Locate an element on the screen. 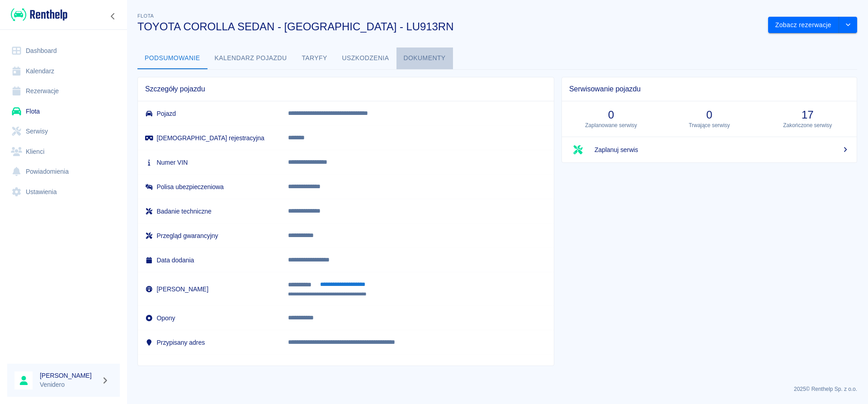  a: 17Zakończone serwisy is located at coordinates (807, 119).